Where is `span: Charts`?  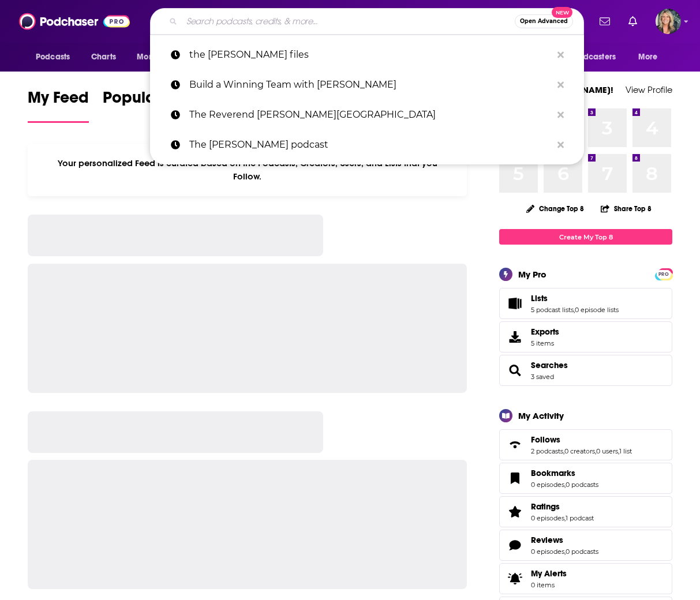 span: Charts is located at coordinates (103, 57).